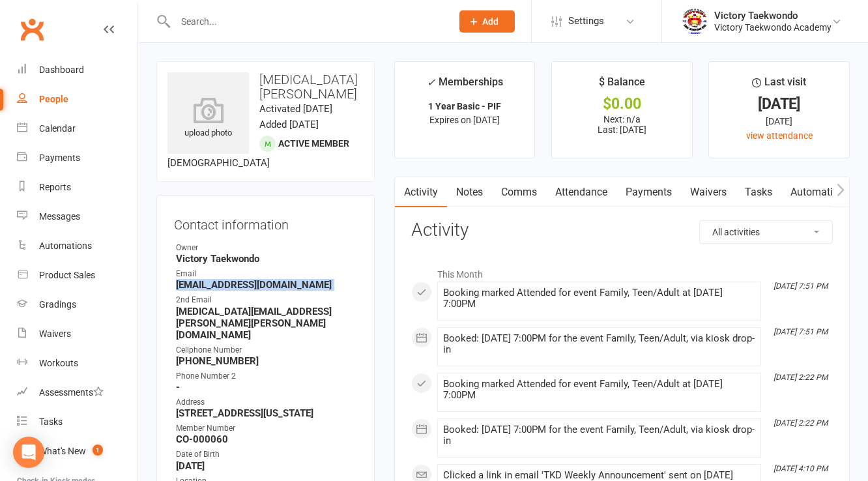  I want to click on strong: Victory Taekwondo, so click(267, 259).